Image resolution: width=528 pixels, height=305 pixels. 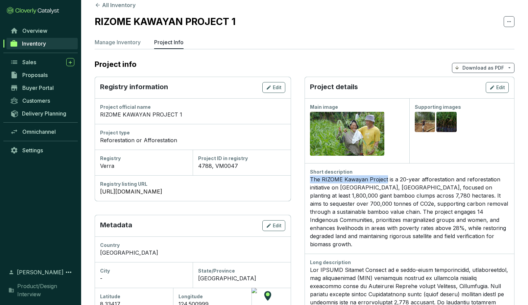 What do you see at coordinates (35, 75) in the screenshot?
I see `span: Proposals` at bounding box center [35, 75].